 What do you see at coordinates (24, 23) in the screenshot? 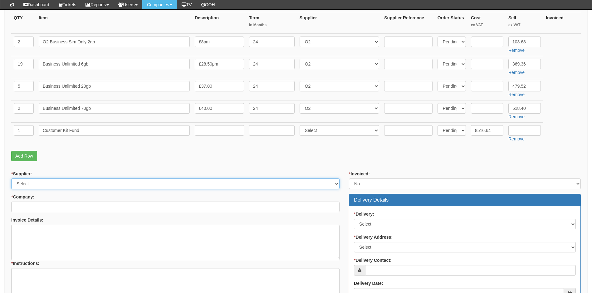
I see `th: QTY` at bounding box center [24, 23].